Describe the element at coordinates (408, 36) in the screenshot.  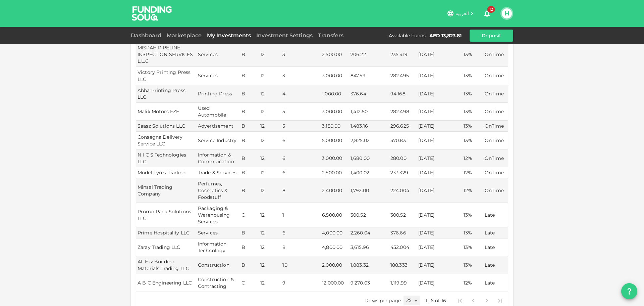
I see `div: Available Funds :` at that location.